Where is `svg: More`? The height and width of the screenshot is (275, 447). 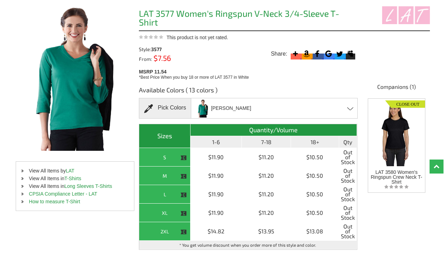 svg: More is located at coordinates (295, 53).